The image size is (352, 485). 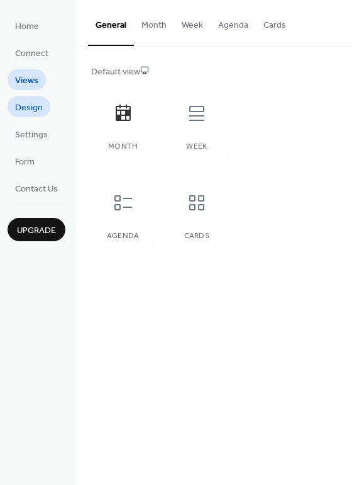 I want to click on span: Upgrade, so click(x=37, y=230).